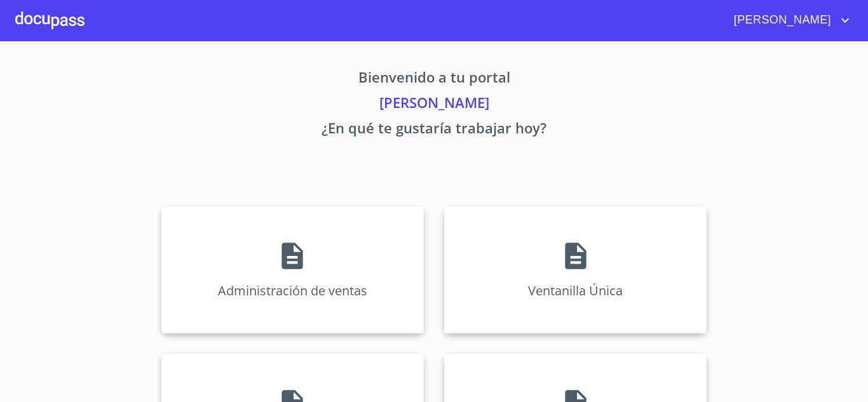 Image resolution: width=868 pixels, height=402 pixels. What do you see at coordinates (575, 291) in the screenshot?
I see `p: Ventanilla Única` at bounding box center [575, 291].